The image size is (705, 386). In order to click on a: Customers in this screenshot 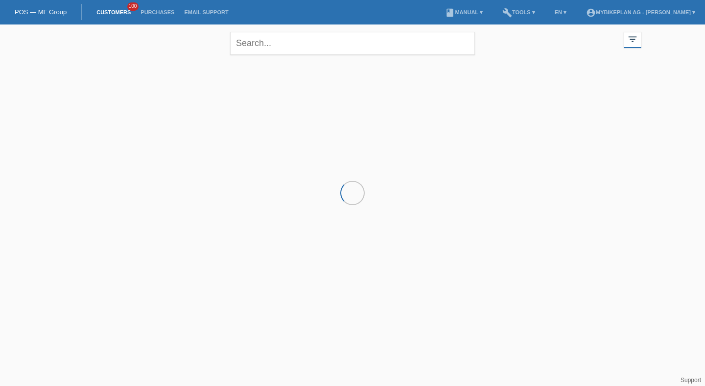, I will do `click(114, 12)`.